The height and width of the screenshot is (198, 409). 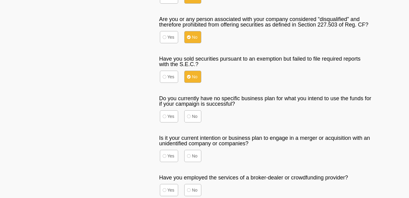 What do you see at coordinates (265, 141) in the screenshot?
I see `label: Is it your current intention or business plan to engage in a merger or acquisition with an uniden...` at bounding box center [265, 141].